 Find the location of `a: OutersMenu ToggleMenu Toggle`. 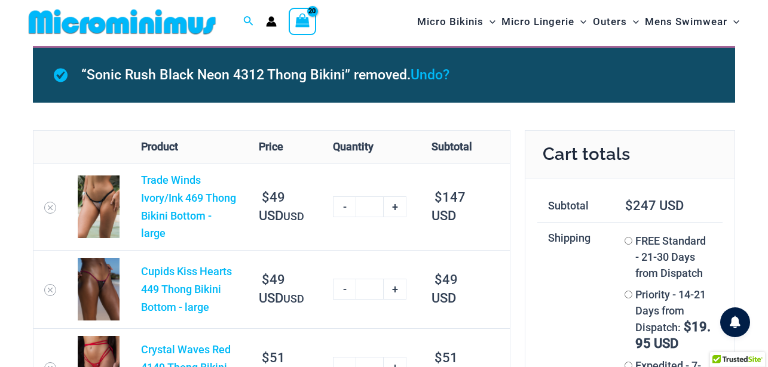

a: OutersMenu ToggleMenu Toggle is located at coordinates (615, 22).